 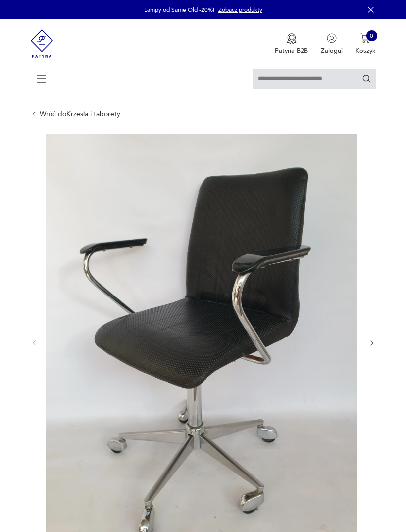 I want to click on img: Ikonka użytkownika, so click(x=332, y=38).